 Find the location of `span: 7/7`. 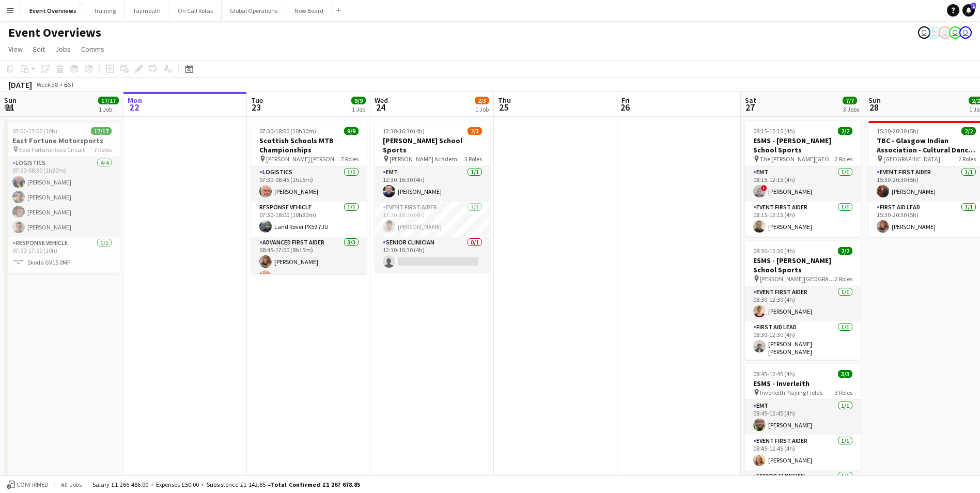

span: 7/7 is located at coordinates (850, 100).